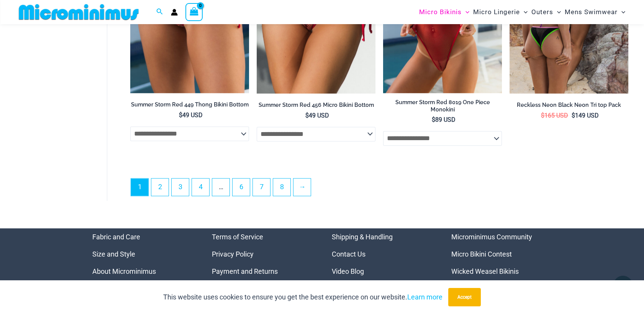  Describe the element at coordinates (491, 237) in the screenshot. I see `a: Microminimus Community` at that location.